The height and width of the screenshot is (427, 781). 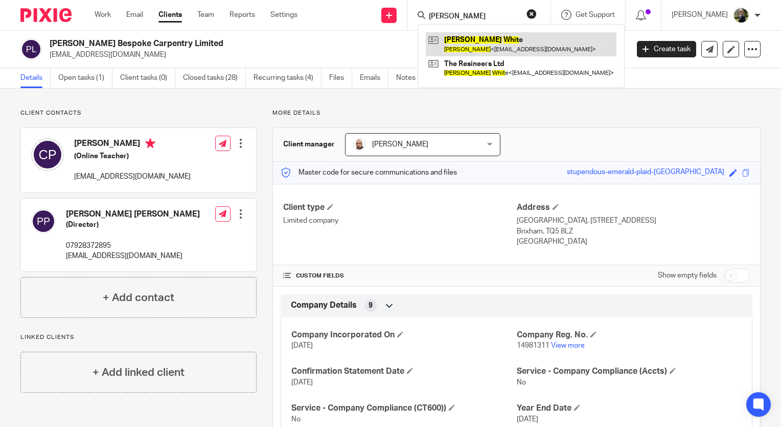 I want to click on a: Files, so click(x=341, y=78).